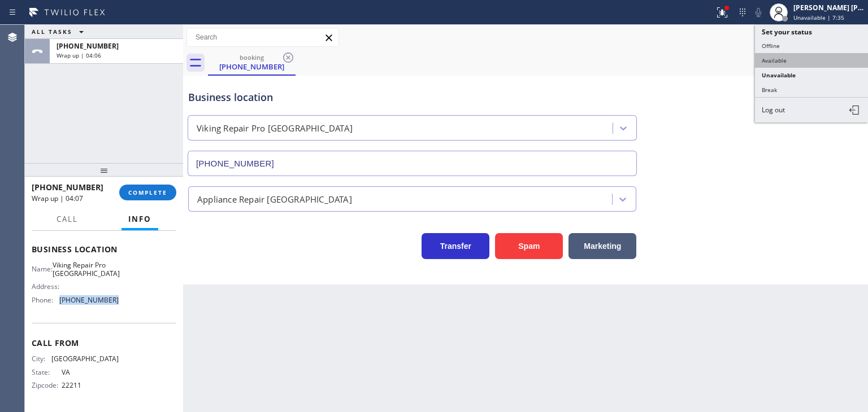 This screenshot has width=868, height=412. I want to click on span: COMPLETE, so click(147, 193).